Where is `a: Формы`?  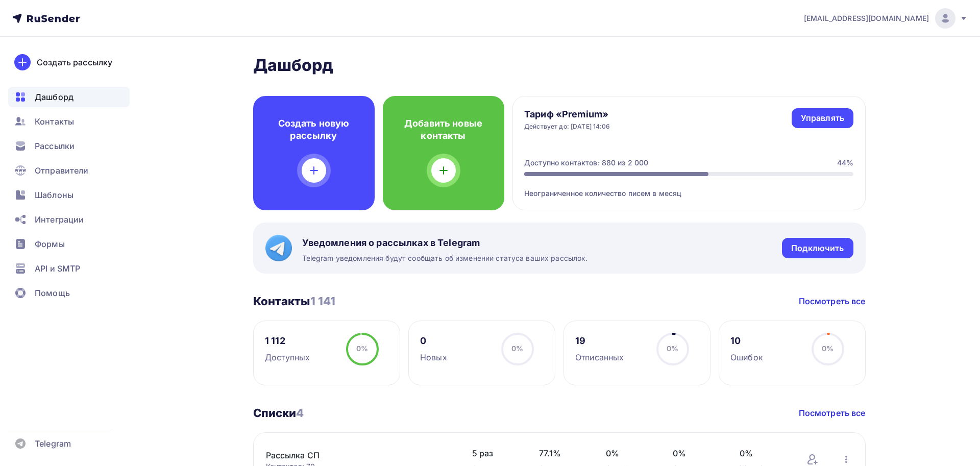 a: Формы is located at coordinates (69, 244).